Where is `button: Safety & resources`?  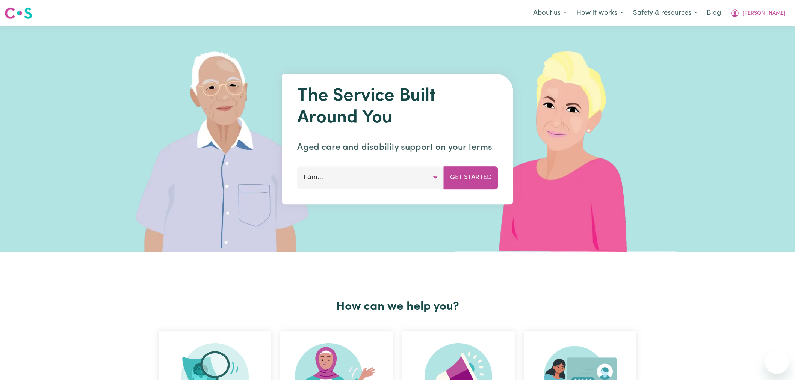
button: Safety & resources is located at coordinates (665, 13).